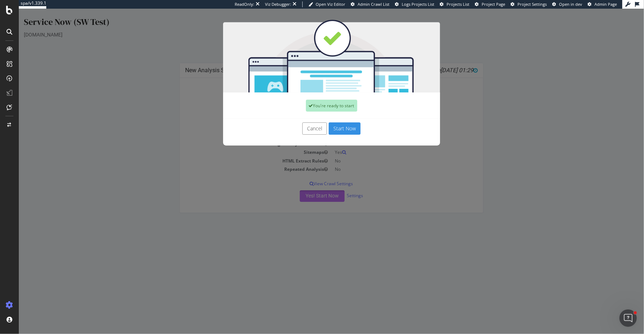  Describe the element at coordinates (602, 4) in the screenshot. I see `a: Admin Page` at that location.